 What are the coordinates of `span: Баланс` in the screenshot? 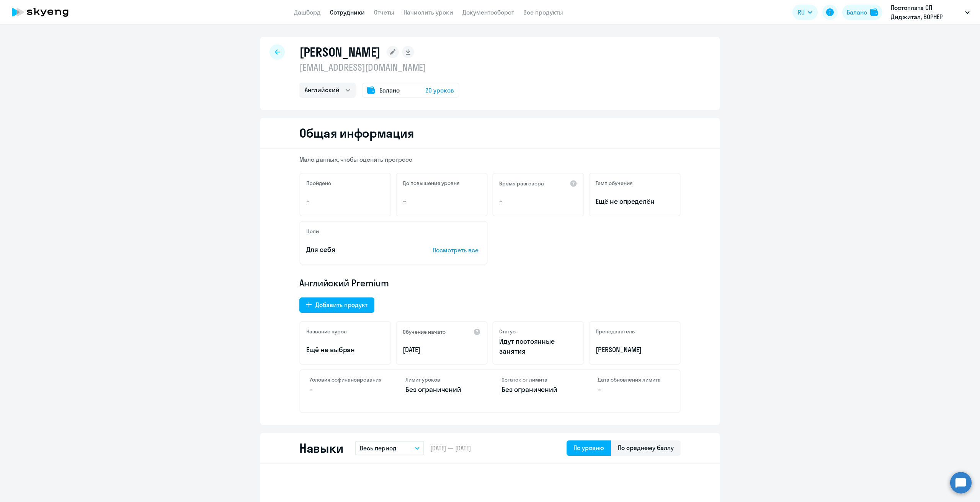 It's located at (389, 90).